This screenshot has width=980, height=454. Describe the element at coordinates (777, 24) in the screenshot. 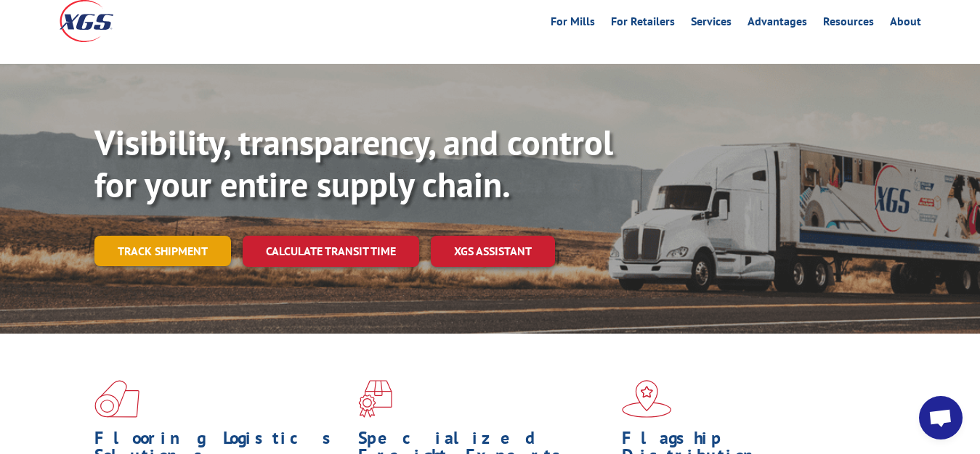

I see `a: Advantages` at that location.